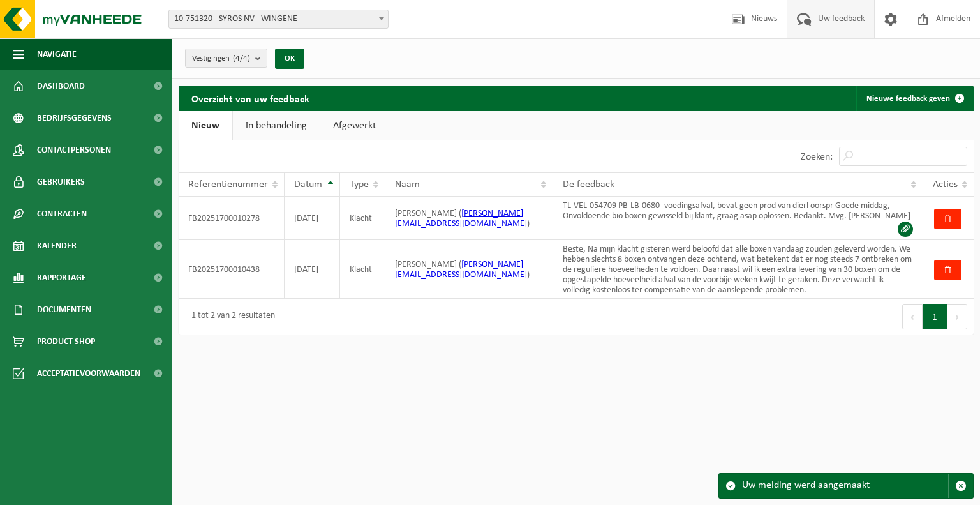 This screenshot has width=980, height=505. I want to click on span: Referentienummer, so click(228, 185).